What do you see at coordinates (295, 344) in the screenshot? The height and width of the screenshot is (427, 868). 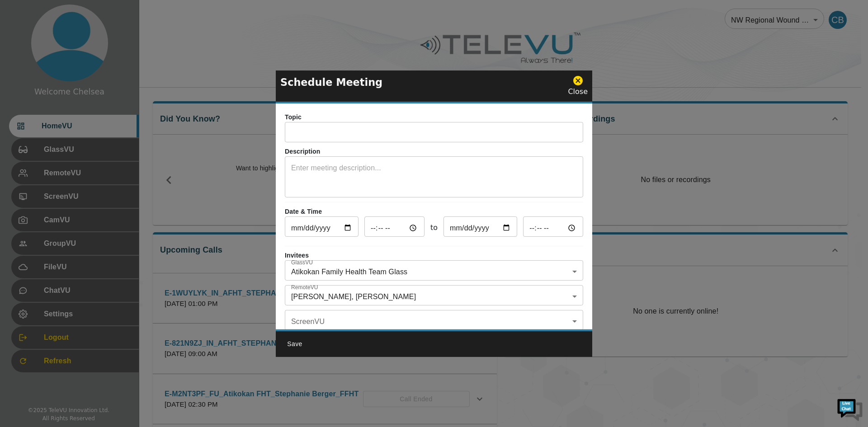 I see `button: Save` at bounding box center [295, 344].